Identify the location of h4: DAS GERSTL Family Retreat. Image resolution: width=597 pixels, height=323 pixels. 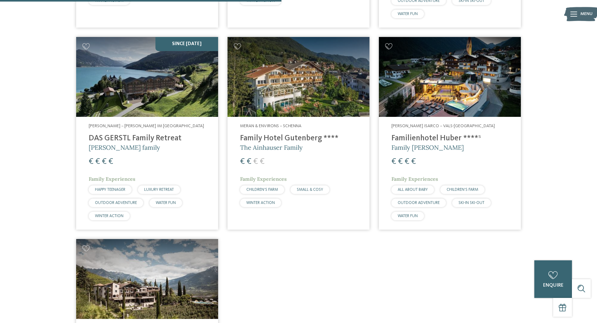
(147, 139).